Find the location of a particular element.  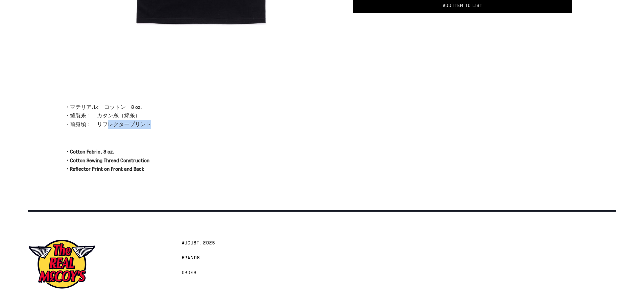

p: ・マテリアル: コットン 8 oz. ・縫製糸： カタン糸（綿糸） ・前身頃： リフレクタープリント is located at coordinates (186, 116).